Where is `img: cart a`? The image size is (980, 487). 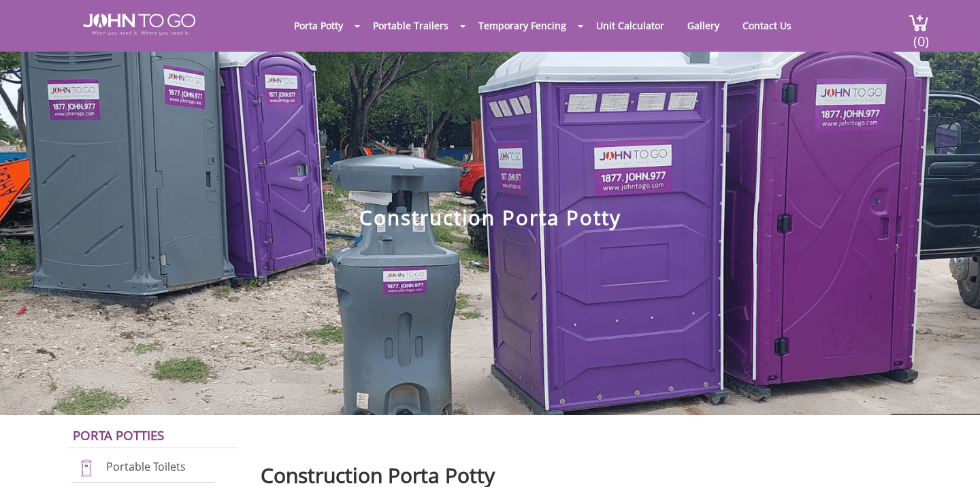 img: cart a is located at coordinates (918, 22).